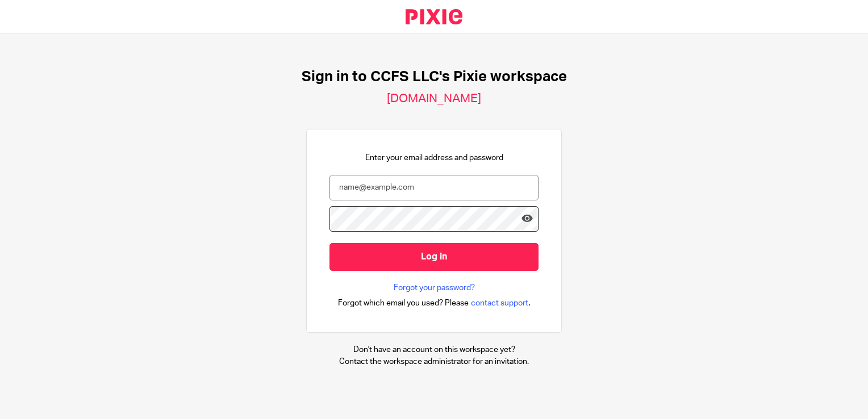  What do you see at coordinates (434, 257) in the screenshot?
I see `input: Log in` at bounding box center [434, 257].